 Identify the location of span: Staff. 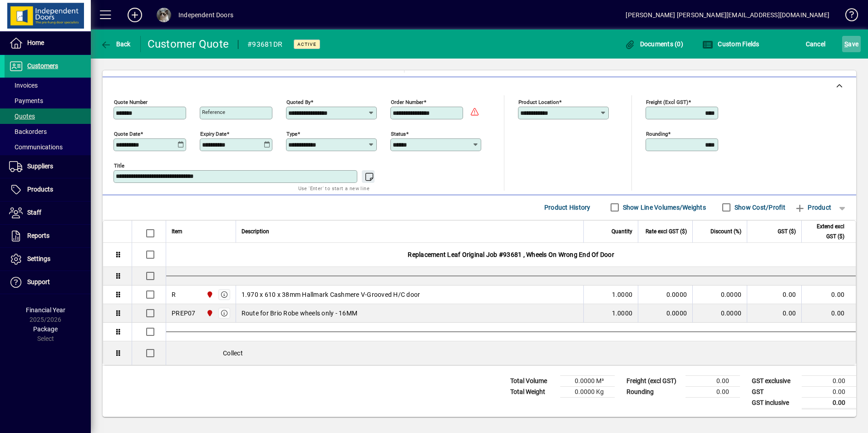
(34, 212).